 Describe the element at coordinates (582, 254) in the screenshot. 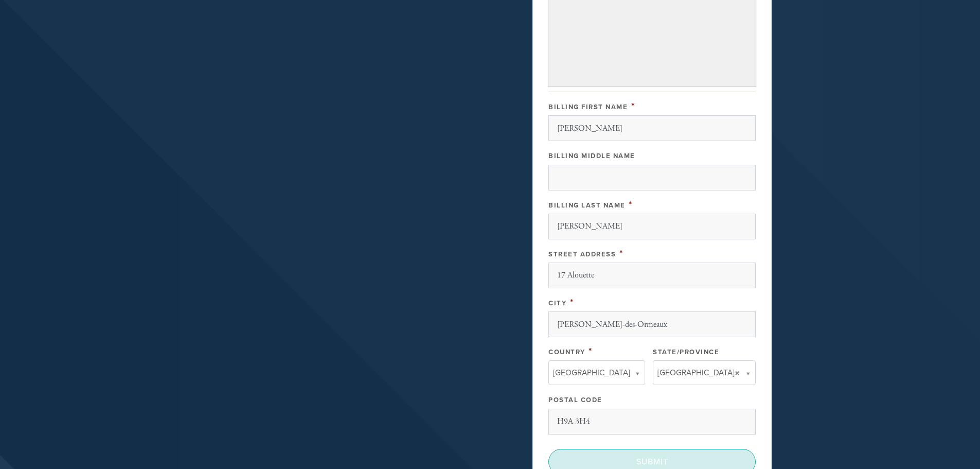

I see `label: Street Address` at that location.